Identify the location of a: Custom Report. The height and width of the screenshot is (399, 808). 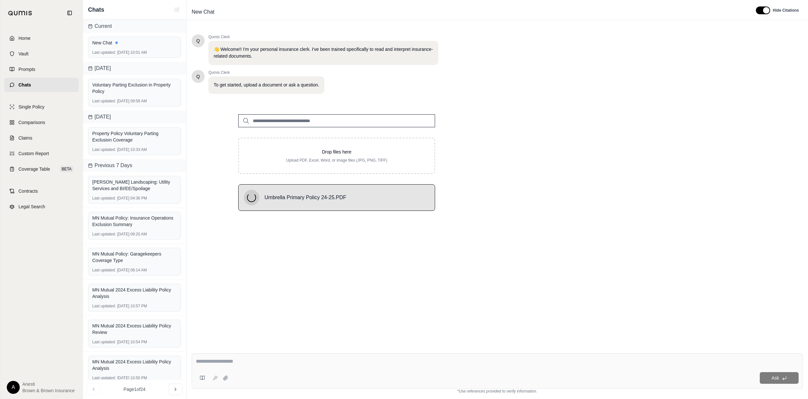
(41, 153).